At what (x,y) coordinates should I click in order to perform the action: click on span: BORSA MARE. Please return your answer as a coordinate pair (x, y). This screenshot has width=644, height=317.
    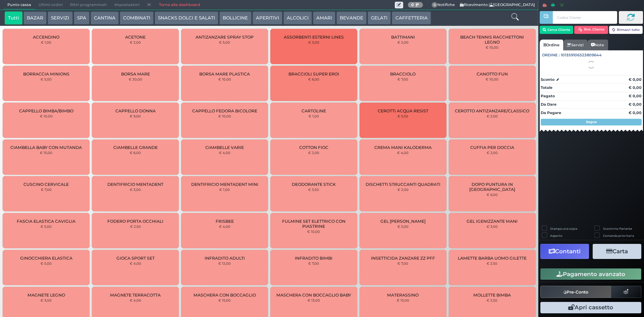
    Looking at the image, I should click on (135, 74).